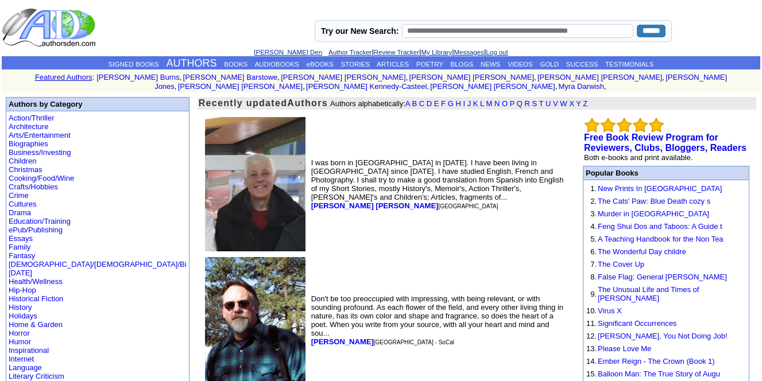  Describe the element at coordinates (583, 64) in the screenshot. I see `a: SUCCESS` at that location.